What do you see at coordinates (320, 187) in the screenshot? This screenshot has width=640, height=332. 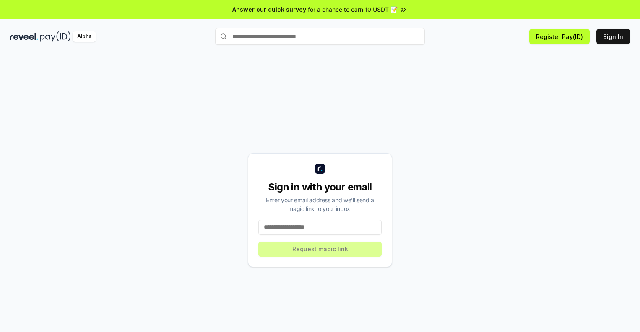 I see `div: Sign in with your email` at bounding box center [320, 187].